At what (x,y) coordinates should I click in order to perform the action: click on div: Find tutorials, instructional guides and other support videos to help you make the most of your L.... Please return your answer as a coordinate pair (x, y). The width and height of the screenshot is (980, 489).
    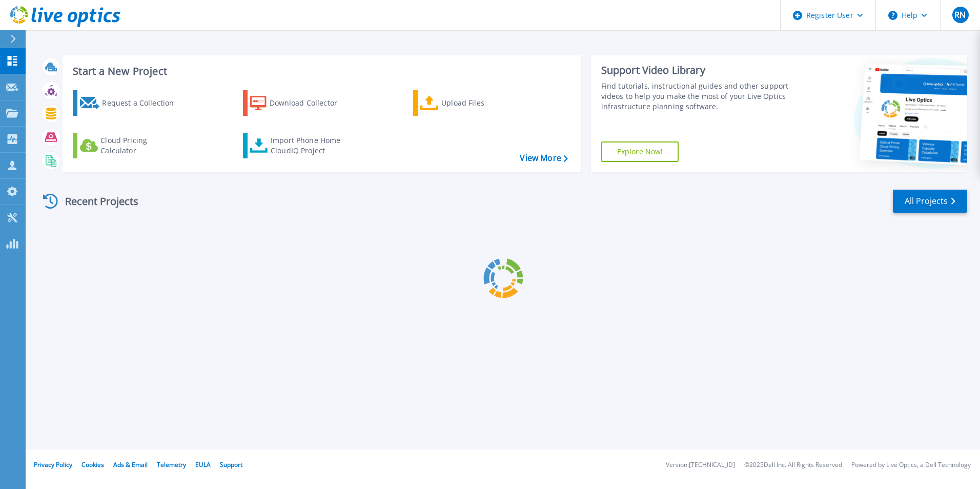
    Looking at the image, I should click on (697, 96).